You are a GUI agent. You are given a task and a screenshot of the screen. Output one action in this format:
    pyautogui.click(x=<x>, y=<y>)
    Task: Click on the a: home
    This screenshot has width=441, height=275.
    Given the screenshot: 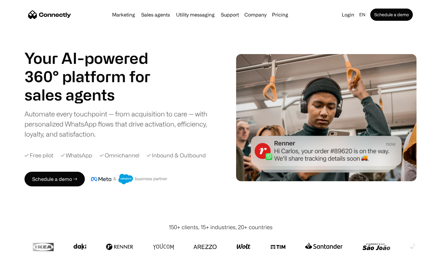 What is the action you would take?
    pyautogui.click(x=50, y=15)
    